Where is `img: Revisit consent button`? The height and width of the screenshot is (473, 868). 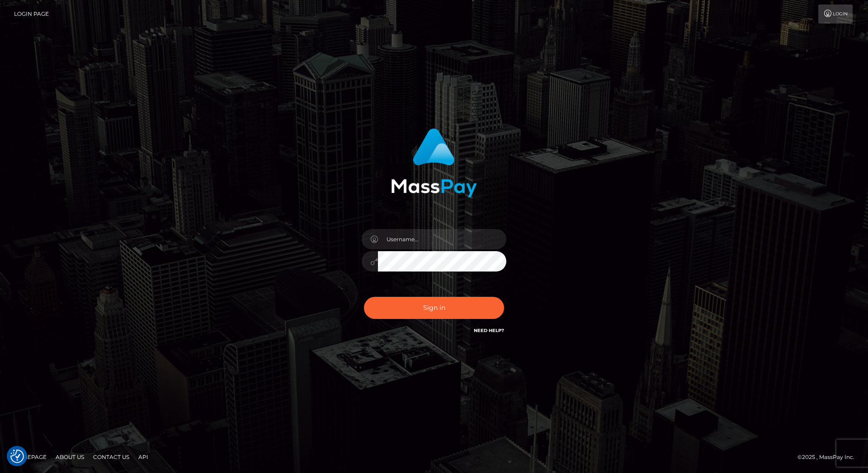
img: Revisit consent button is located at coordinates (18, 456).